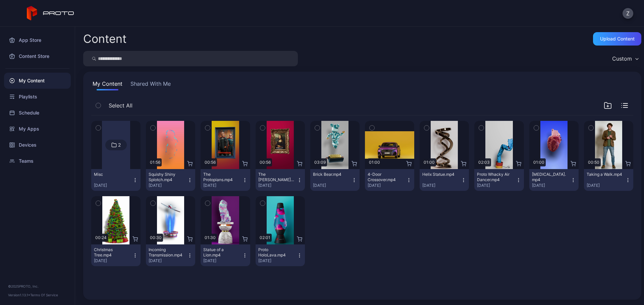  I want to click on span: Version 1.13.1 •, so click(19, 295).